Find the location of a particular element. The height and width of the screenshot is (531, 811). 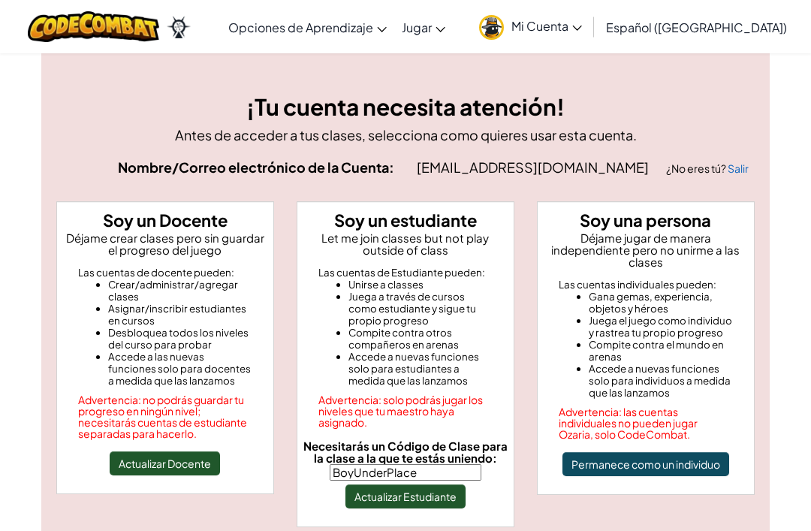

h3: ¡Tu cuenta necesita atención! is located at coordinates (405, 107).